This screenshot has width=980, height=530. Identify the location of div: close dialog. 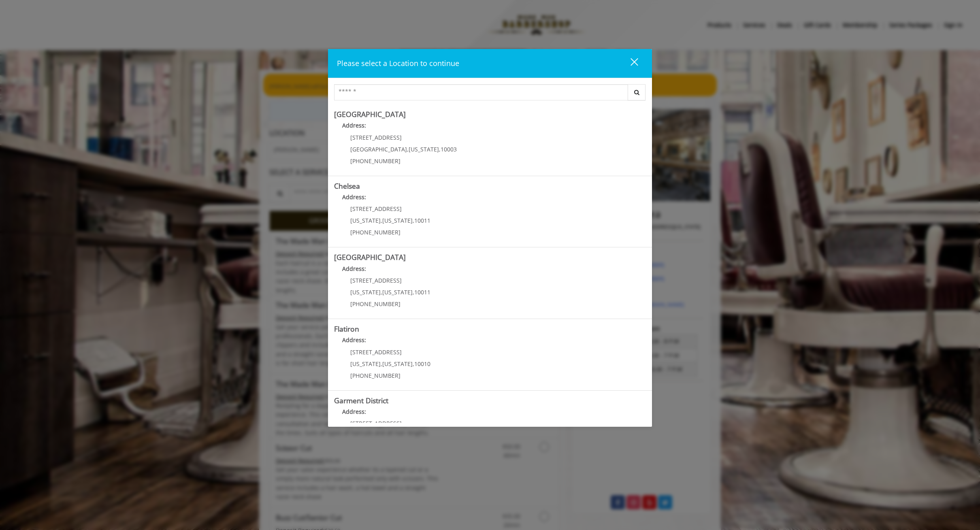
(630, 64).